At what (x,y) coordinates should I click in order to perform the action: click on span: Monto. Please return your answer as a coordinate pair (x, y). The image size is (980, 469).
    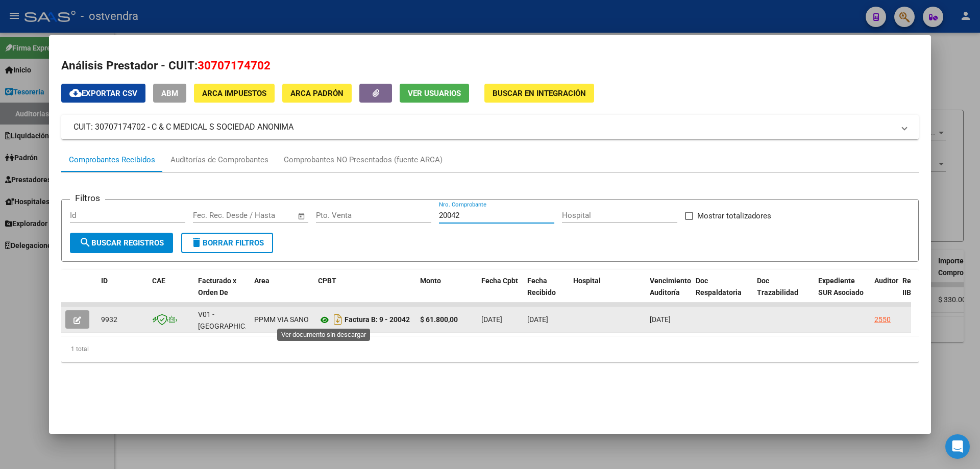
    Looking at the image, I should click on (430, 281).